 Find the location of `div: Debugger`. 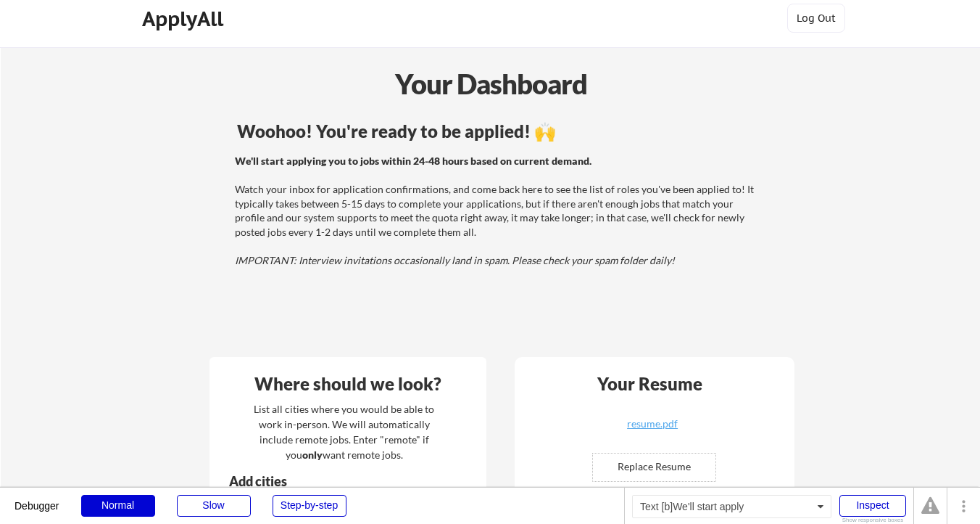

div: Debugger is located at coordinates (37, 499).